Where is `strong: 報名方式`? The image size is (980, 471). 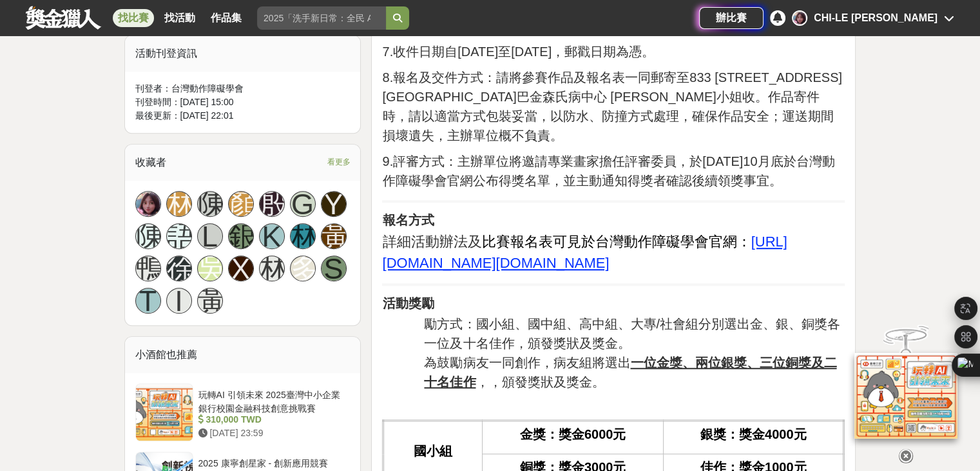
strong: 報名方式 is located at coordinates (408, 220).